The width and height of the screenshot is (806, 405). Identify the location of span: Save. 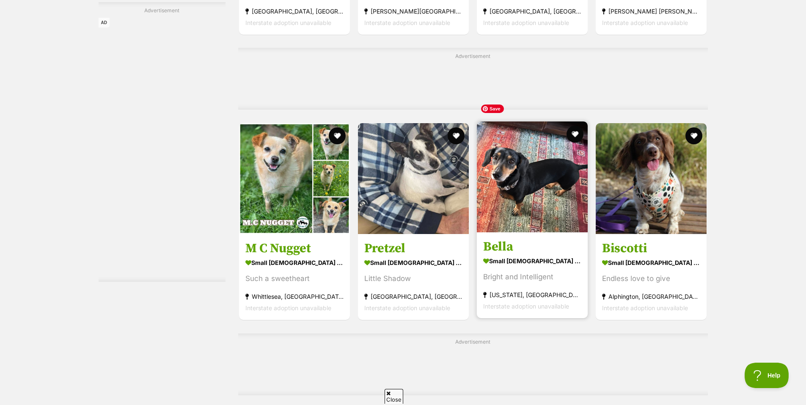
(492, 109).